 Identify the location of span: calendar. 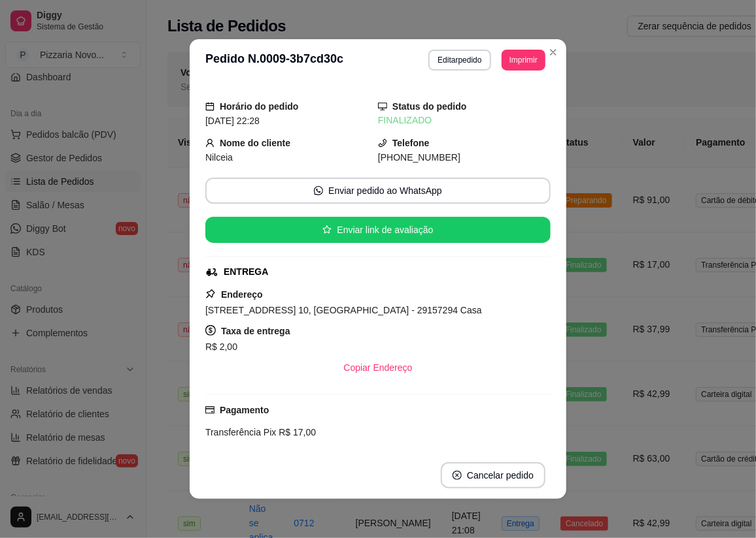
(210, 107).